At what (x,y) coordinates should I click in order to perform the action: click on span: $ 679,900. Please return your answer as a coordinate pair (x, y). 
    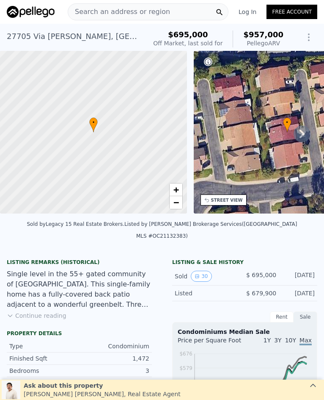
    Looking at the image, I should click on (261, 293).